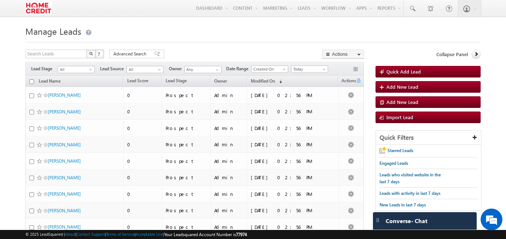 This screenshot has height=239, width=506. Describe the element at coordinates (343, 54) in the screenshot. I see `button: Actions` at that location.